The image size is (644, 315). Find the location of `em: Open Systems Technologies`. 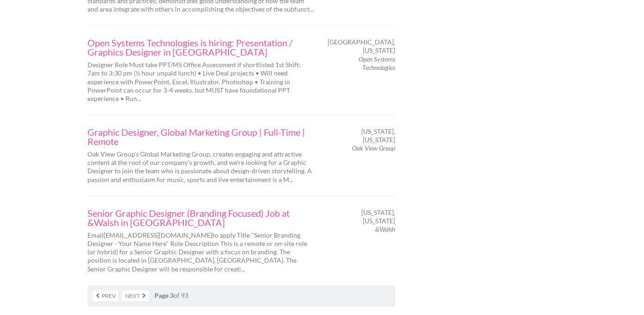

em: Open Systems Technologies is located at coordinates (377, 63).